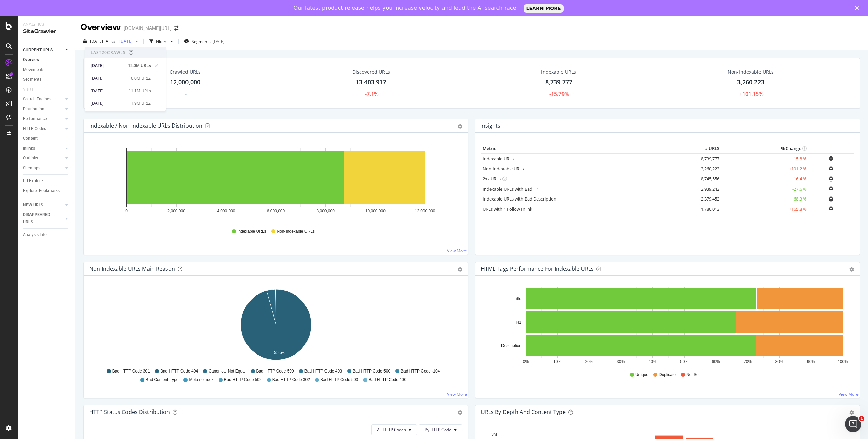 This screenshot has width=868, height=439. Describe the element at coordinates (440, 430) in the screenshot. I see `button: By HTTP Code` at that location.